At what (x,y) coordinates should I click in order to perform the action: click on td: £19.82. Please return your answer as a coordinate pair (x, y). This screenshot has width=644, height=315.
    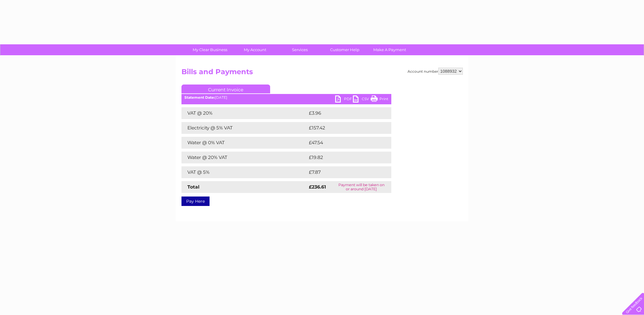
    Looking at the image, I should click on (342, 158).